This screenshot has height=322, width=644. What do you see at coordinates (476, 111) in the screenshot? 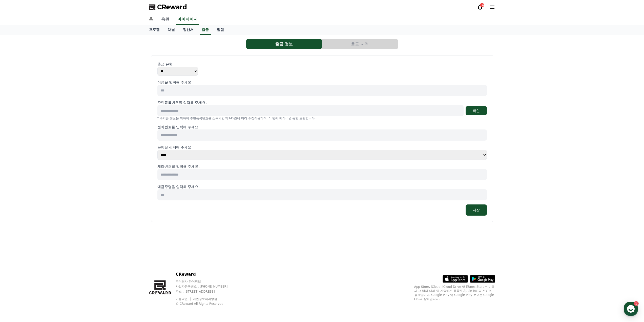
I see `button: 확인` at bounding box center [476, 111].